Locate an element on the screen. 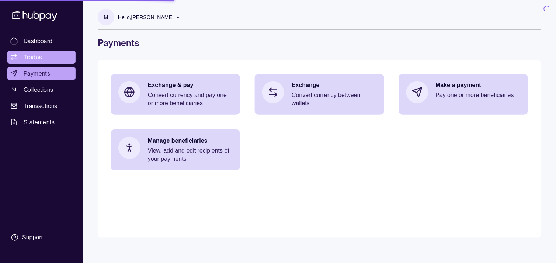 Image resolution: width=556 pixels, height=263 pixels. a: Dashboard is located at coordinates (41, 41).